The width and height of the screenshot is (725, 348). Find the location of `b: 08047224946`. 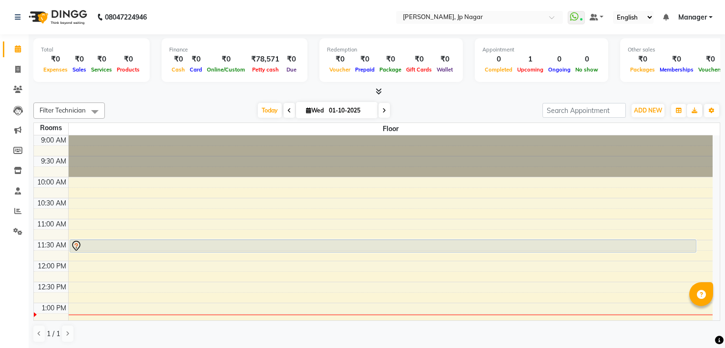

b: 08047224946 is located at coordinates (126, 17).